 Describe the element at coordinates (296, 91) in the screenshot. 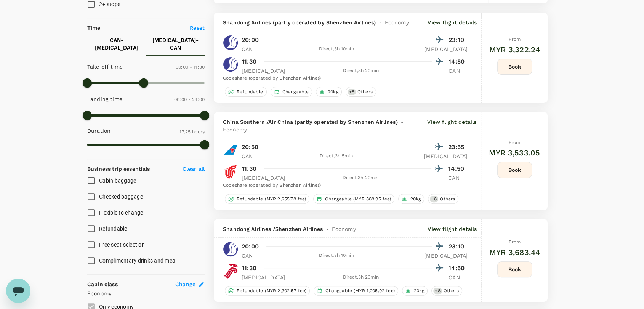

I see `span: Changeable` at that location.